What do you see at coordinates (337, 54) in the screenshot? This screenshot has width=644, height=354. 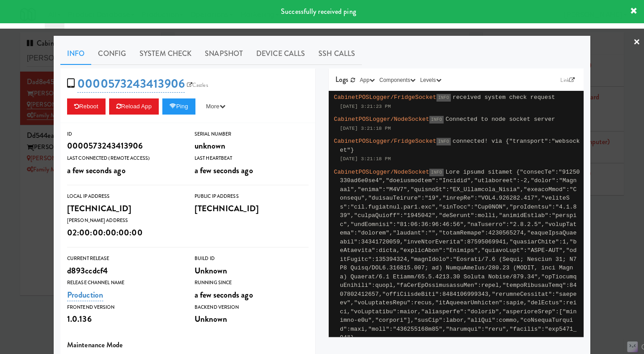 I see `a: SSH Calls` at bounding box center [337, 54].